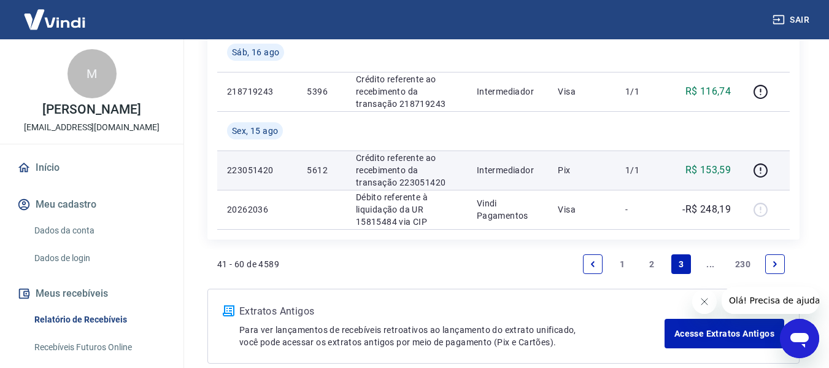 This screenshot has width=829, height=368. Describe the element at coordinates (99, 230) in the screenshot. I see `a: Dados da conta` at that location.